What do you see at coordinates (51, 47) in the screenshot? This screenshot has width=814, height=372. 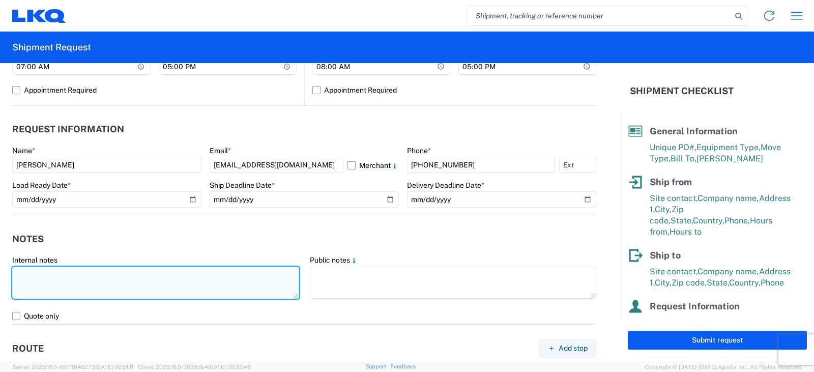 I see `h2: Shipment Request` at bounding box center [51, 47].